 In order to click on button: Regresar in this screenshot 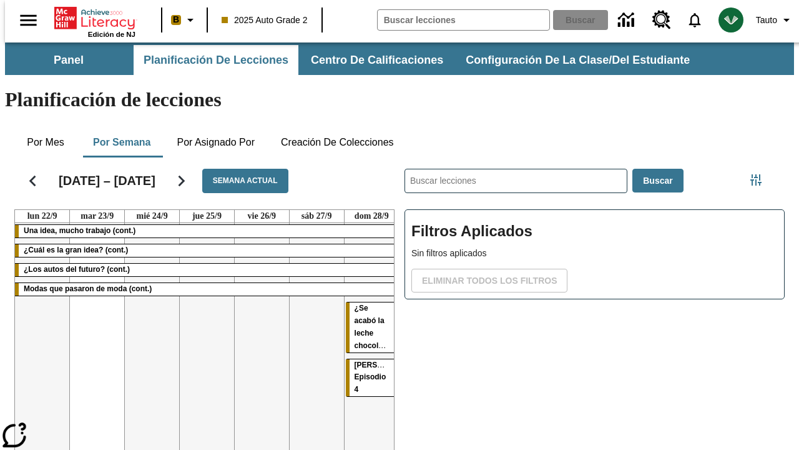, I will do `click(32, 180)`.